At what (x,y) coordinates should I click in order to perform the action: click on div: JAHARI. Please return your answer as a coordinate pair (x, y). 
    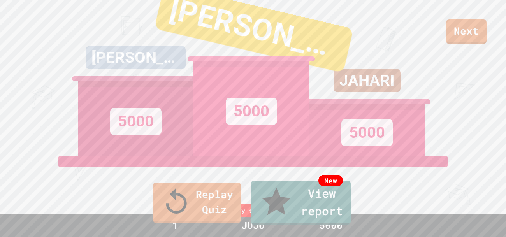
    Looking at the image, I should click on (367, 81).